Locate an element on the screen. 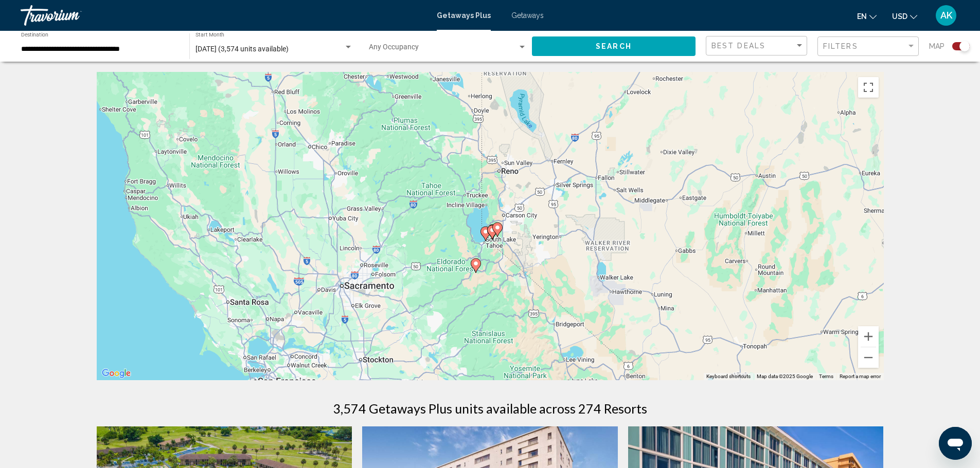  button: Search is located at coordinates (614, 46).